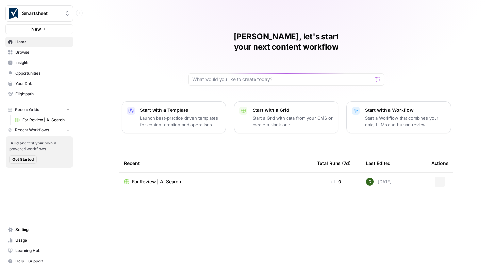 This screenshot has width=494, height=269. What do you see at coordinates (43, 52) in the screenshot?
I see `span: Browse` at bounding box center [43, 52].